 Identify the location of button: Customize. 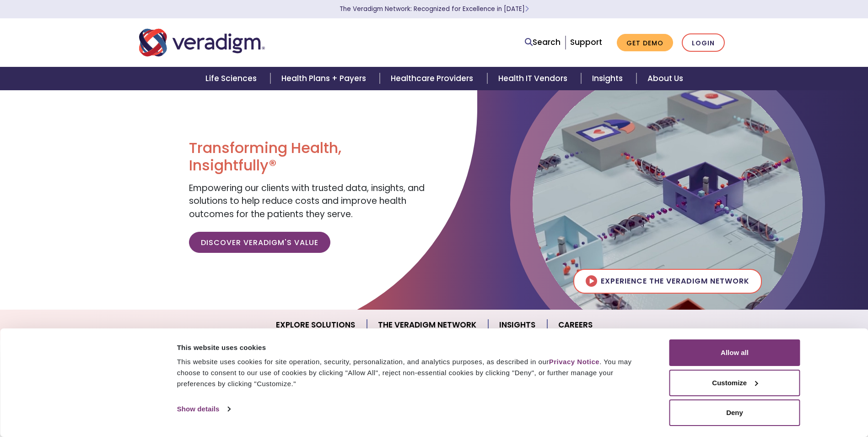
(735, 383).